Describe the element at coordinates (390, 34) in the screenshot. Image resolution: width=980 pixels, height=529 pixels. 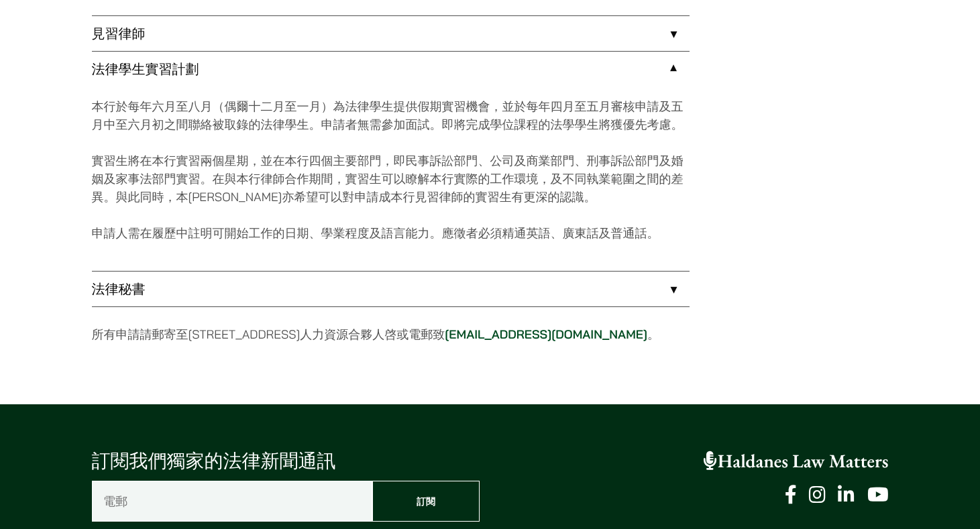
I see `a: 見習律師` at that location.